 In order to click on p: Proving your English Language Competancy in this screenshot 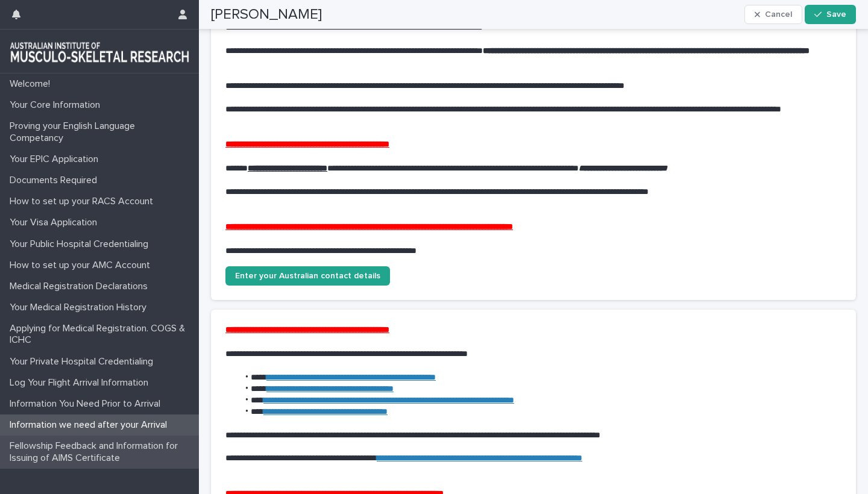, I will do `click(102, 132)`.